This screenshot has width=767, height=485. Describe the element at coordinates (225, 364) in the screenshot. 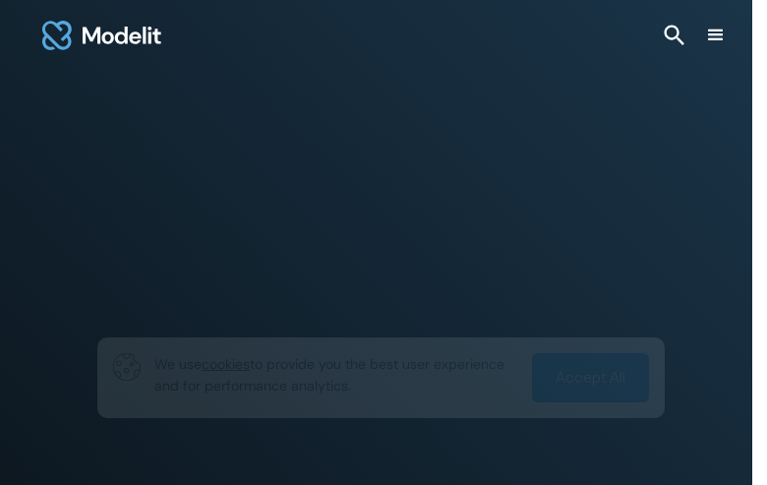

I see `span: cookies` at that location.